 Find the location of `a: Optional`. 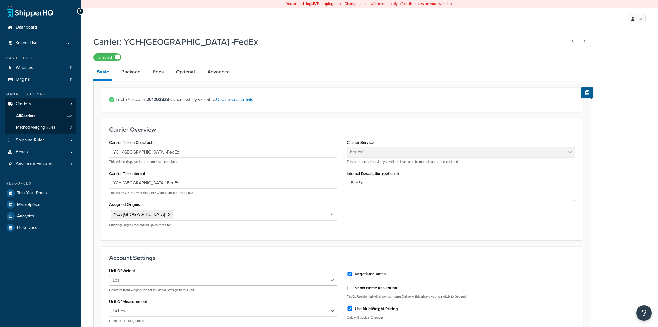

a: Optional is located at coordinates (185, 72).